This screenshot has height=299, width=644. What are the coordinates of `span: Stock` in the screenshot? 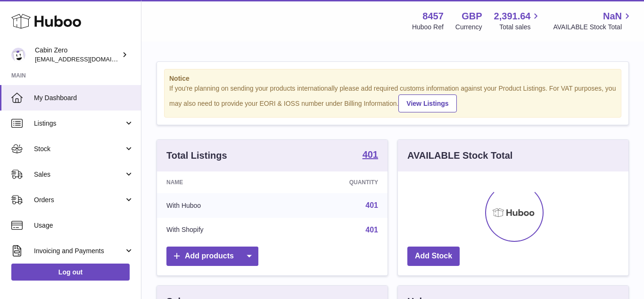 It's located at (79, 148).